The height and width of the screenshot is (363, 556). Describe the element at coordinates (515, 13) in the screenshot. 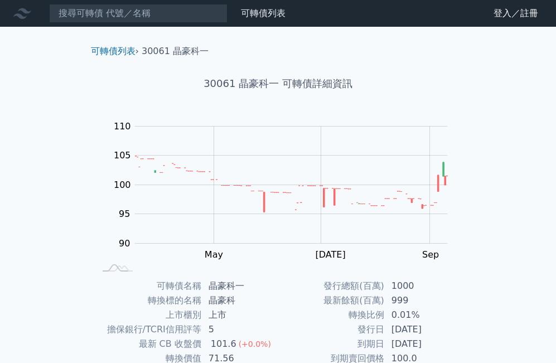

I see `a: 登入／註冊` at that location.